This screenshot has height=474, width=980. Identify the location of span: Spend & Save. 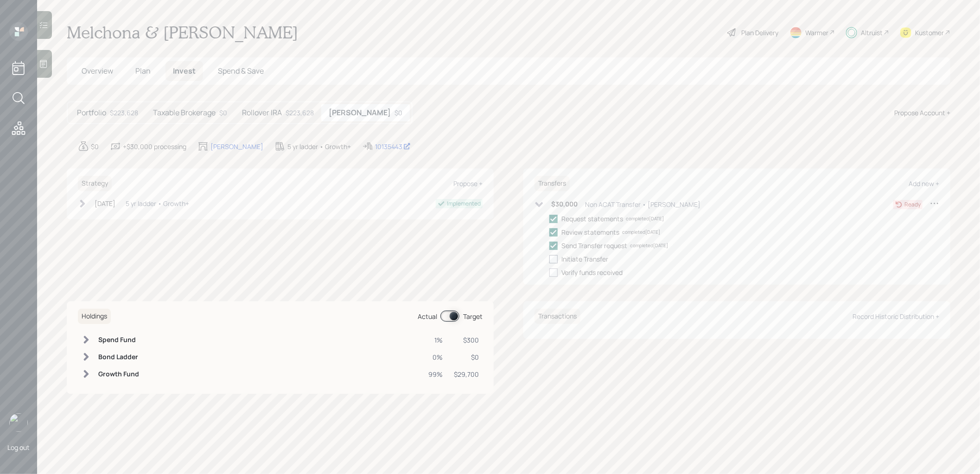
(240, 71).